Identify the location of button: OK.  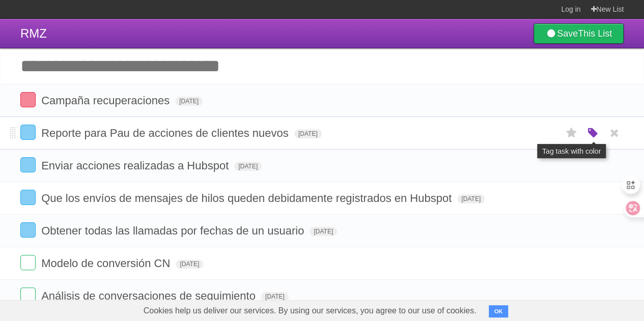
(498, 311).